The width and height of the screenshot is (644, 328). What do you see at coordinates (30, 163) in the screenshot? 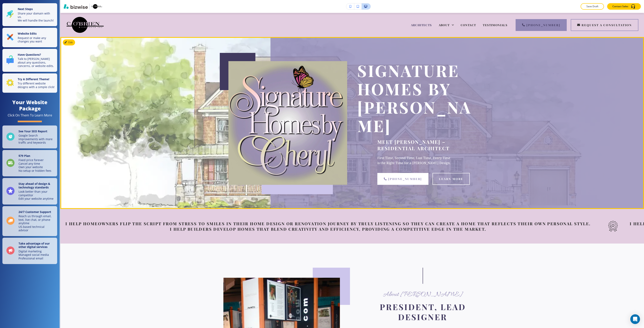
I see `a: $79 PlanFixed price foreverCancel any timeOwn your websiteNo setup or hidden fees` at bounding box center [30, 163].